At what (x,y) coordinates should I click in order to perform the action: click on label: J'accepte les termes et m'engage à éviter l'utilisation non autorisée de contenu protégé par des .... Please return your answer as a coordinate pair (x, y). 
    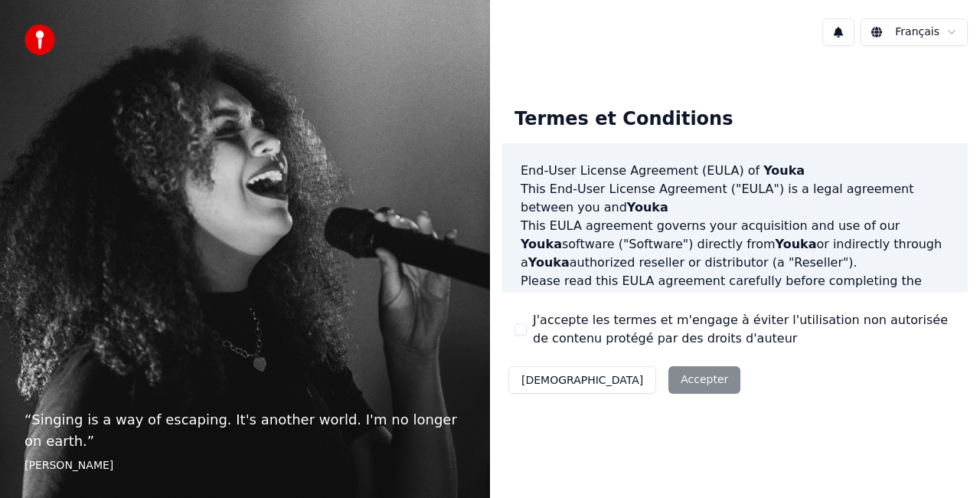
    Looking at the image, I should click on (744, 329).